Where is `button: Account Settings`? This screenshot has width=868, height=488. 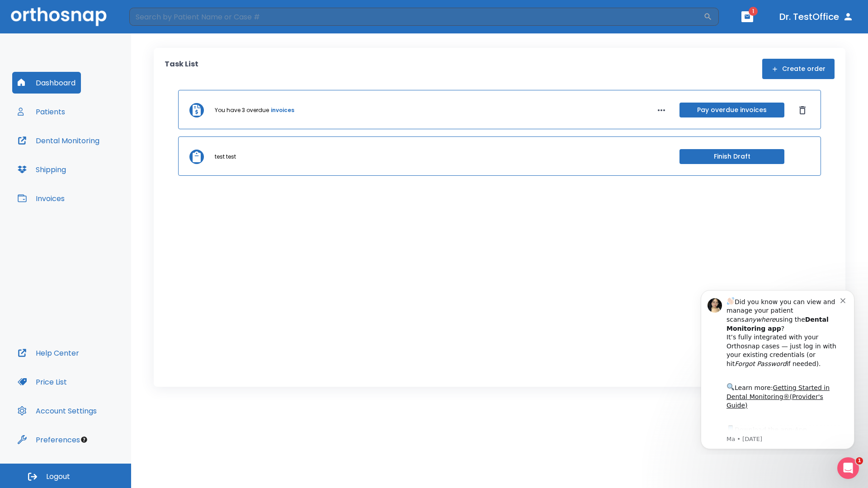 button: Account Settings is located at coordinates (57, 411).